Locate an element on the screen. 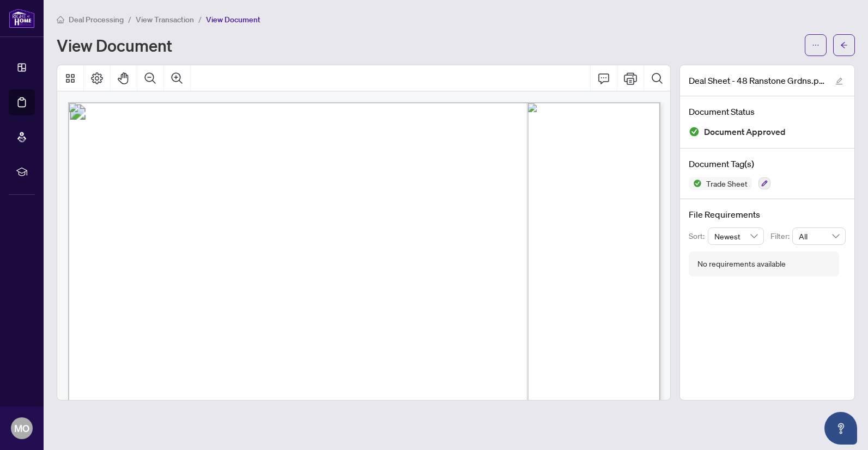  span: Newest is located at coordinates (736, 236).